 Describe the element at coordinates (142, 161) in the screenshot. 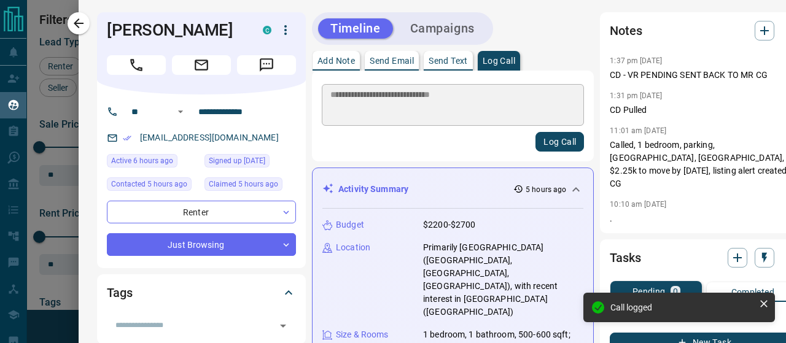

I see `span: Active 6 hours ago` at that location.